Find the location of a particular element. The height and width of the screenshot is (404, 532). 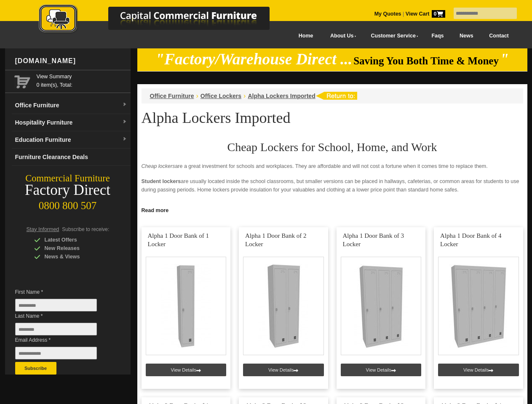

p: are a great investment for schools and workplaces. They are affordable and will not cost a fortun... is located at coordinates (332, 167).